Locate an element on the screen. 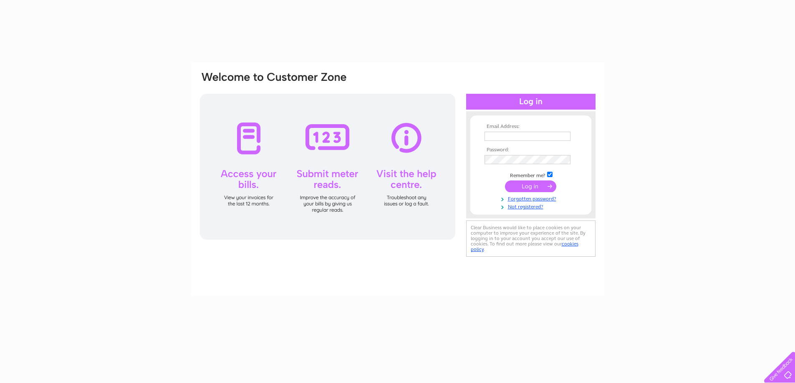 The height and width of the screenshot is (383, 795). a: cookies policy is located at coordinates (524, 247).